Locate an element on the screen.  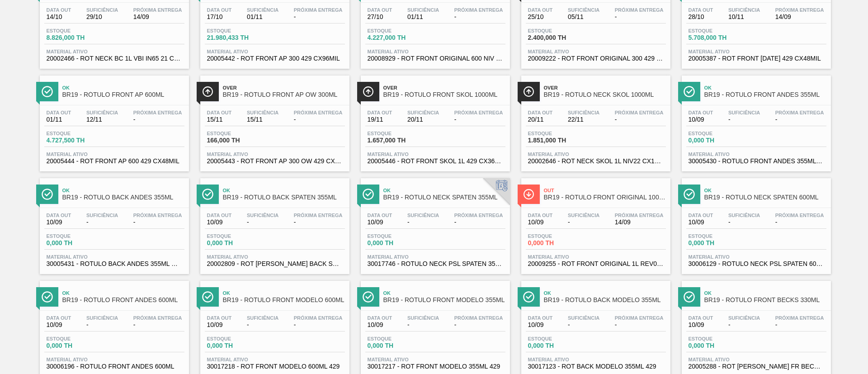
span: 27/10 is located at coordinates (380, 17).